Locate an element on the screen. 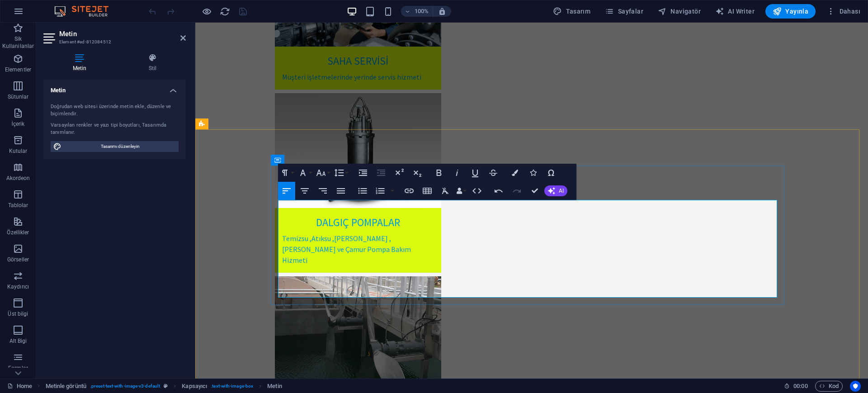 Image resolution: width=868 pixels, height=393 pixels. p: Özellikler is located at coordinates (17, 232).